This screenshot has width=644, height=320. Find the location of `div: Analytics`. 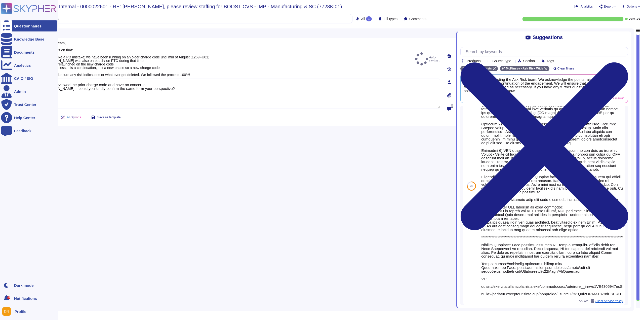

div: Analytics is located at coordinates (22, 65).